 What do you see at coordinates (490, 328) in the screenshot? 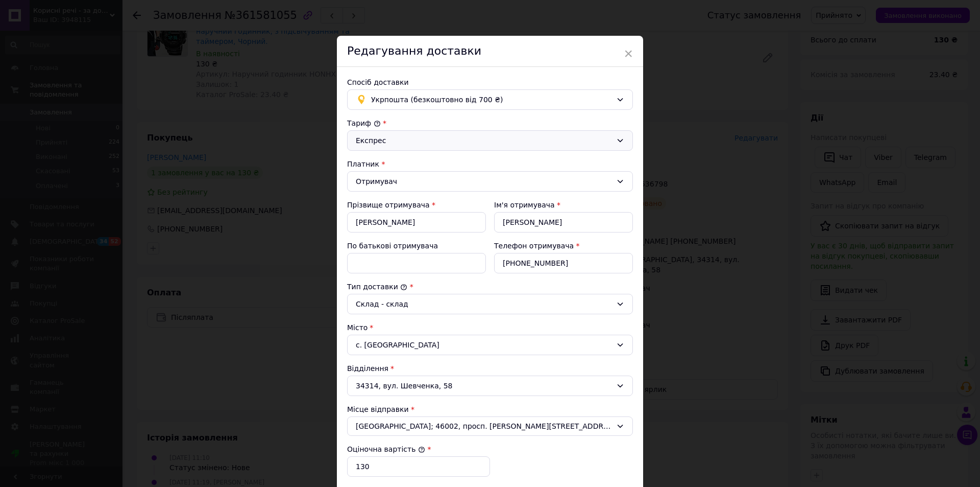
I see `div: Місто` at bounding box center [490, 328].